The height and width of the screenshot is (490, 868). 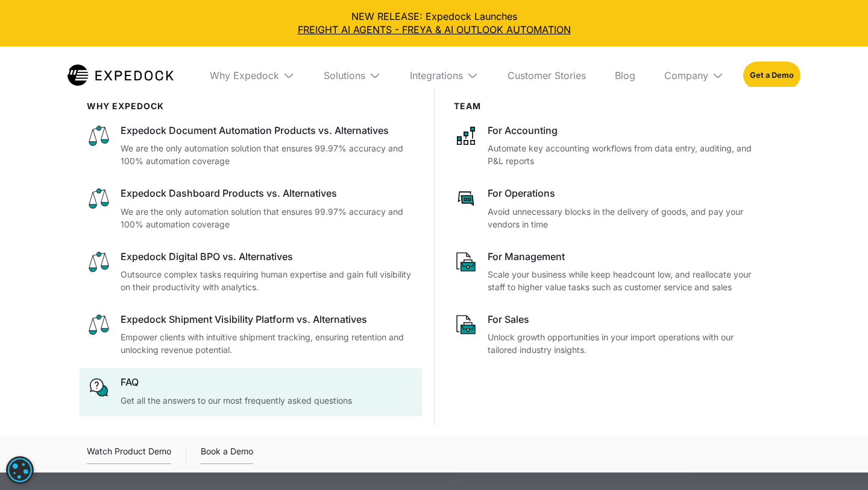 I want to click on div: NEW RELEASE: Expedock Launches, so click(x=434, y=23).